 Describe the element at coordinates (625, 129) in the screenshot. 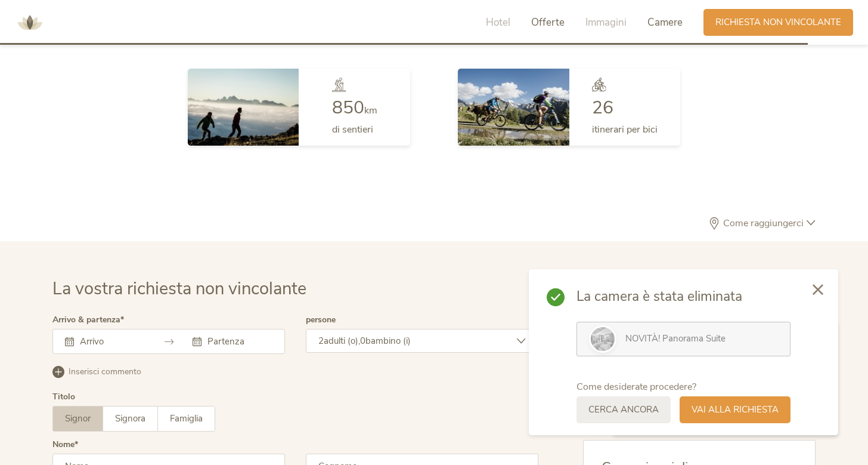

I see `span: itinerari per bici` at that location.